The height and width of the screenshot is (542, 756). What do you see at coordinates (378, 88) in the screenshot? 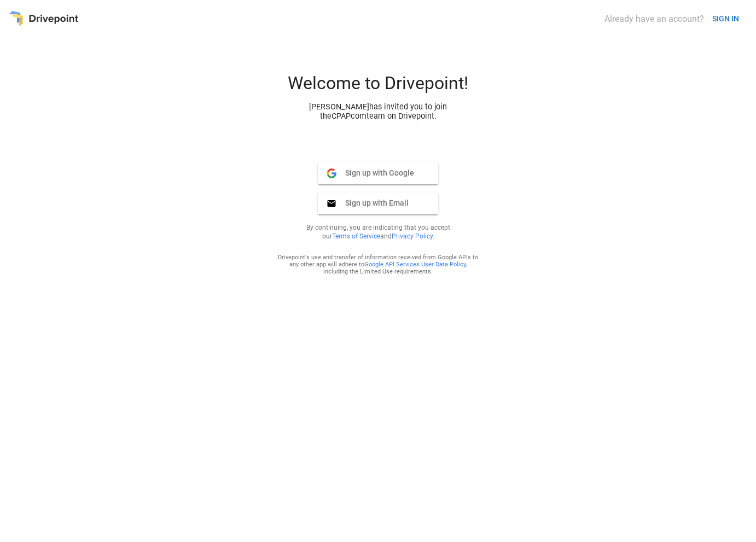
I see `div: Welcome to Drivepoint!` at bounding box center [378, 88].